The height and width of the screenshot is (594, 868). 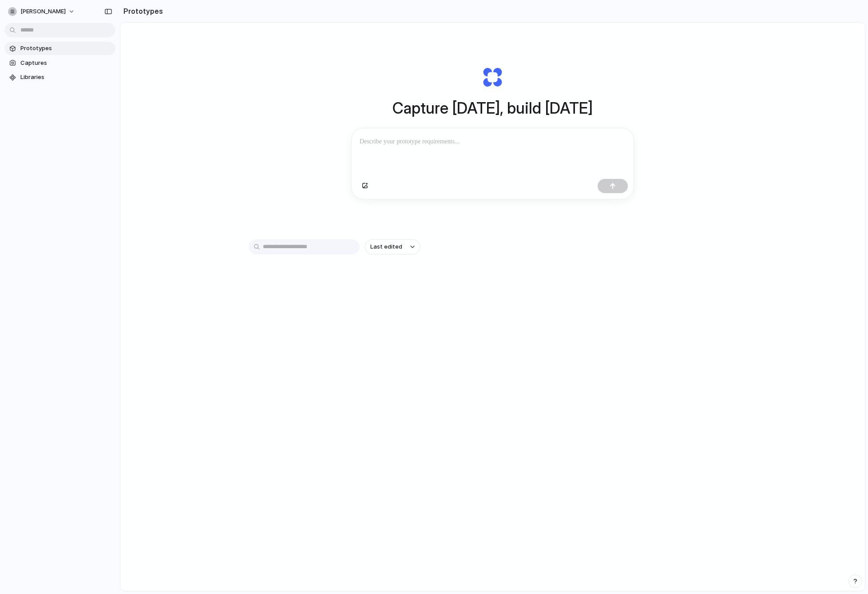 What do you see at coordinates (66, 48) in the screenshot?
I see `span: Prototypes` at bounding box center [66, 48].